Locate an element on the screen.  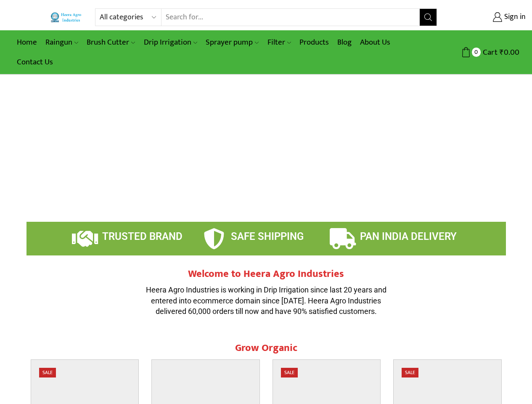
a: Contact Us is located at coordinates (35, 62).